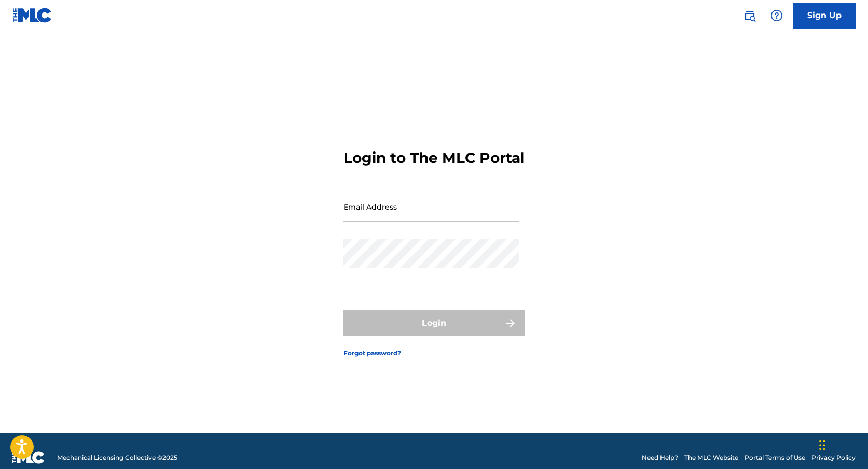  I want to click on span: Mechanical Licensing Collective © 2025, so click(117, 457).